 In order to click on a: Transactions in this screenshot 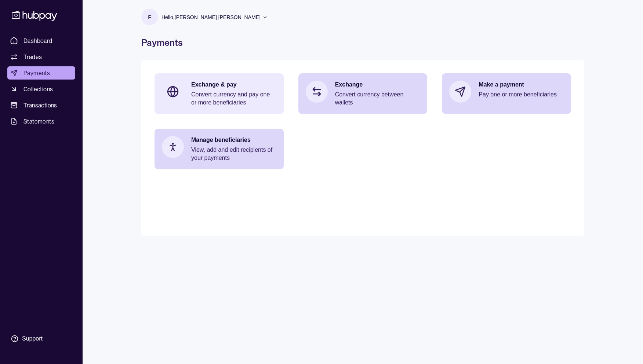, I will do `click(41, 105)`.